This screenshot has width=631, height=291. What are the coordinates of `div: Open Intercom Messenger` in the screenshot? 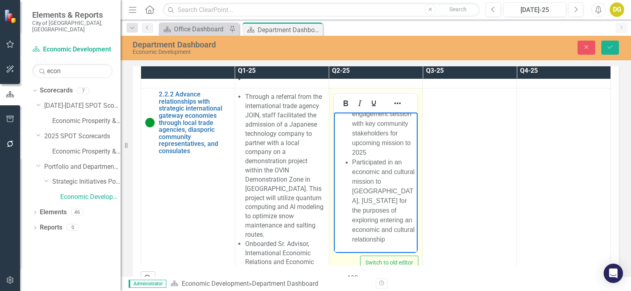 It's located at (613, 273).